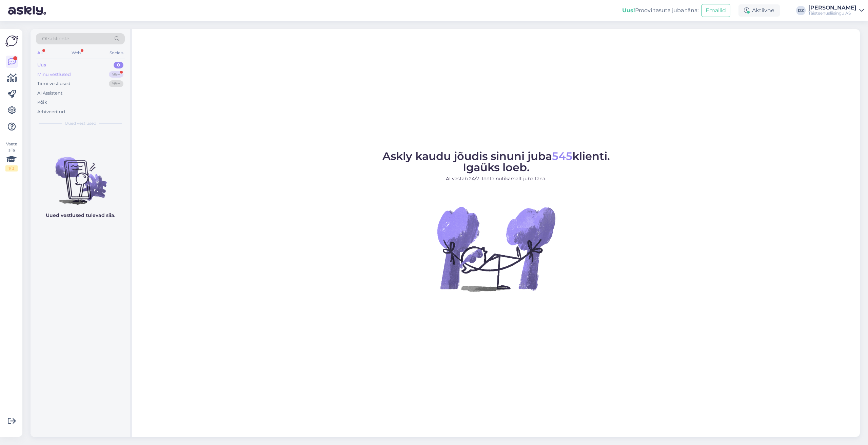 Image resolution: width=868 pixels, height=445 pixels. I want to click on div: Kõik, so click(42, 103).